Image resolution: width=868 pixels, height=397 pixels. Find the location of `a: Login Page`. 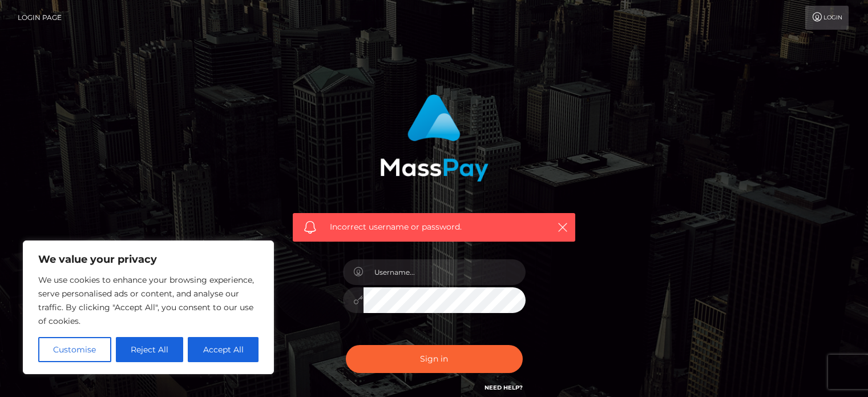

a: Login Page is located at coordinates (39, 18).